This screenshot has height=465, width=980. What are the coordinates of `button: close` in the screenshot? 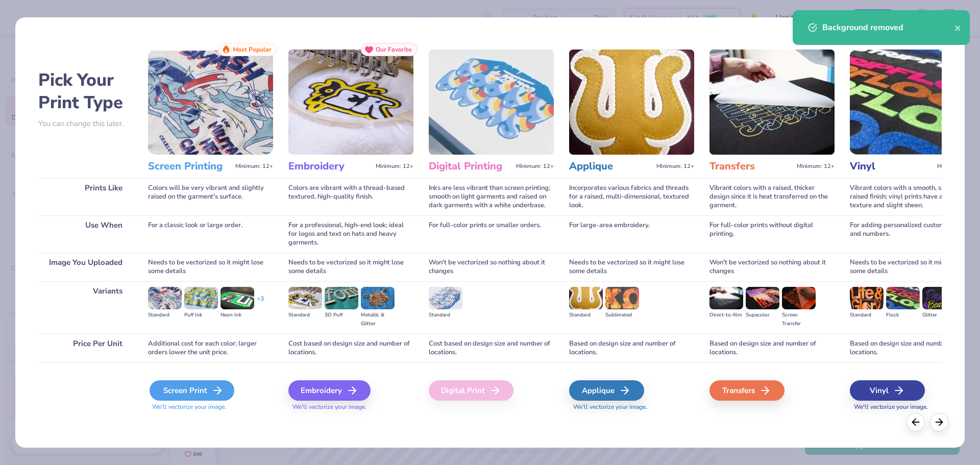 It's located at (958, 28).